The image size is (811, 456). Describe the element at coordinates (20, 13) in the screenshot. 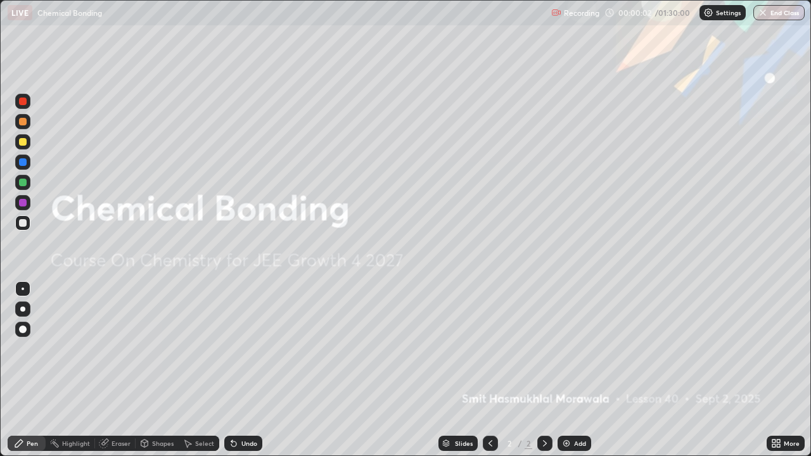

I see `p: LIVE` at that location.